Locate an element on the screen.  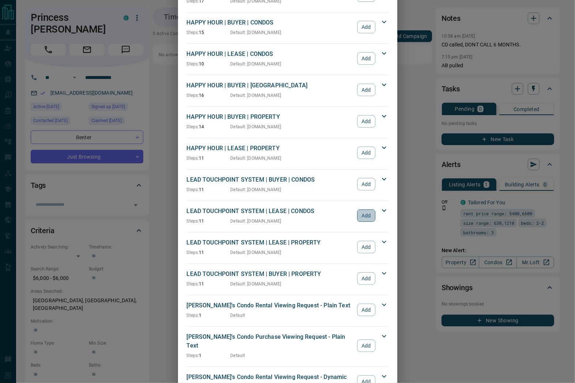
p: HAPPY HOUR | BUYER | PROPERTY is located at coordinates (270, 117).